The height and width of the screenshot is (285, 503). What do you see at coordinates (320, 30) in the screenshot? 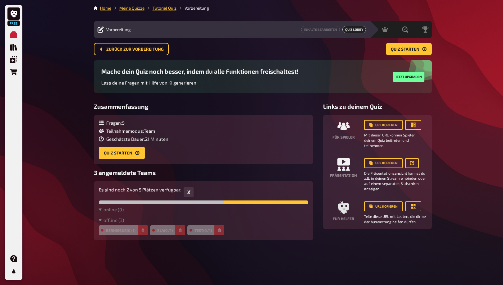
I see `a: Inhalte Bearbeiten` at bounding box center [320, 30].